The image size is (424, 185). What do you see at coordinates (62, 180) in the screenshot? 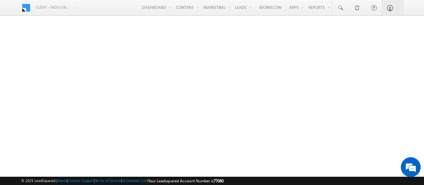
I see `a: About` at bounding box center [62, 180].